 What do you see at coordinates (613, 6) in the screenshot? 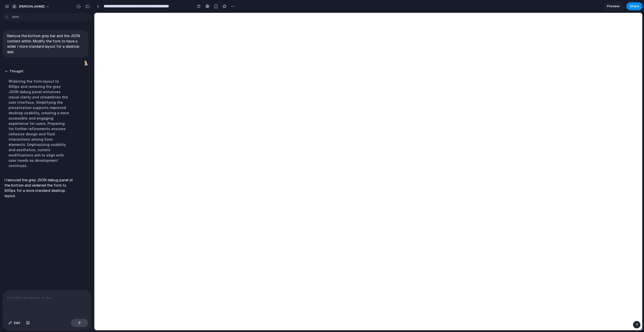
I see `a: Preview` at bounding box center [613, 6].